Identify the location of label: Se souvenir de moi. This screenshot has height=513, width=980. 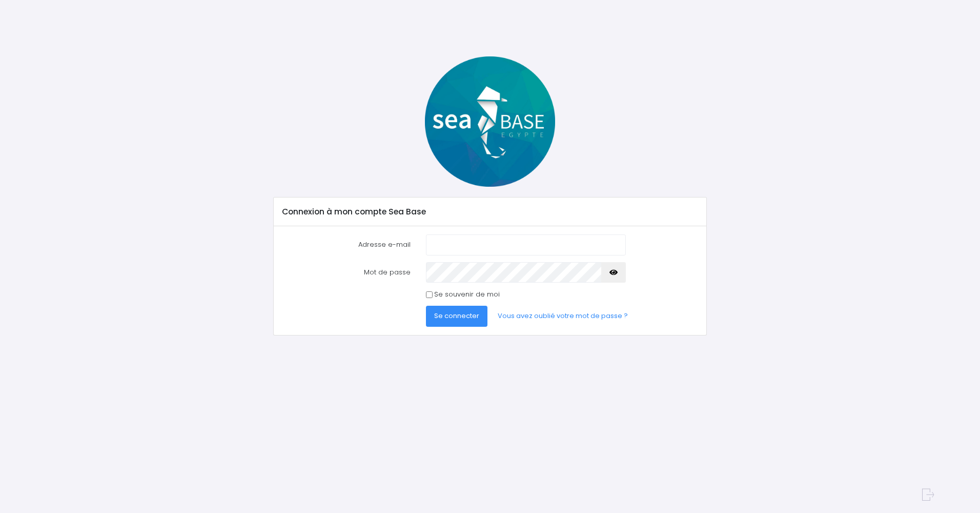
(467, 294).